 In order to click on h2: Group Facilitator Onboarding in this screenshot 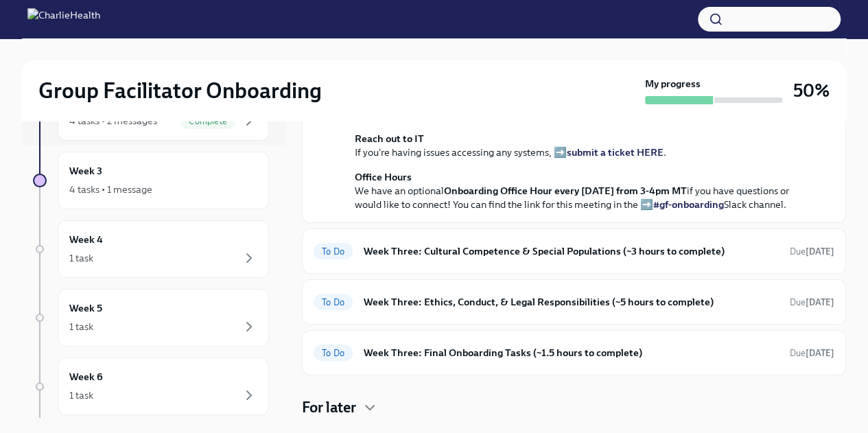, I will do `click(180, 91)`.